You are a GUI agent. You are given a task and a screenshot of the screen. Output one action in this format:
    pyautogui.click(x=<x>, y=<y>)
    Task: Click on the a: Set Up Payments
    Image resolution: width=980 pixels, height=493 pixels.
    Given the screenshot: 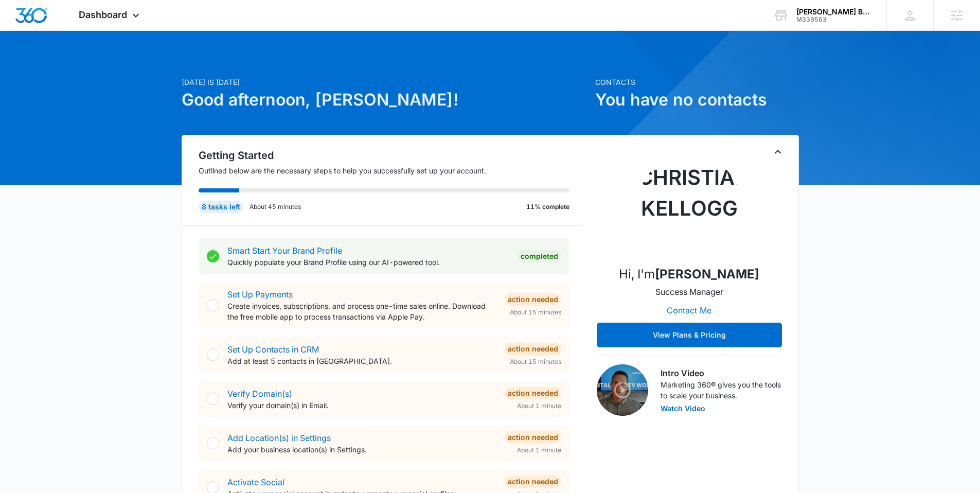 What is the action you would take?
    pyautogui.click(x=260, y=295)
    